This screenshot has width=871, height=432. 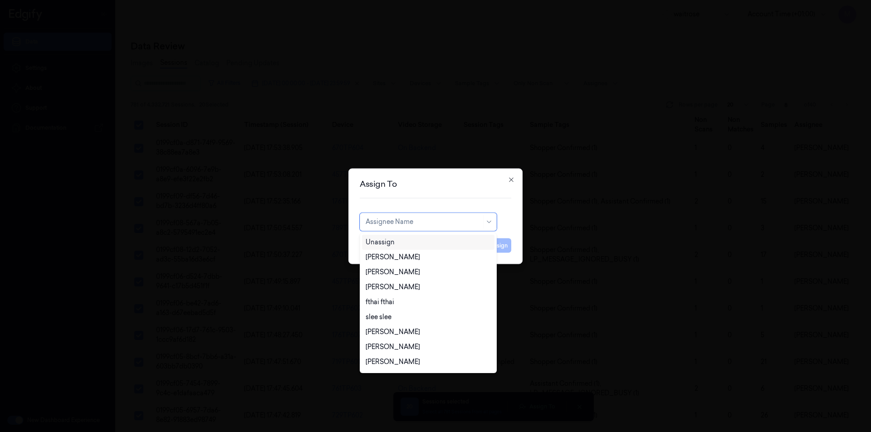 What do you see at coordinates (436, 184) in the screenshot?
I see `h2: Assign To` at bounding box center [436, 184].